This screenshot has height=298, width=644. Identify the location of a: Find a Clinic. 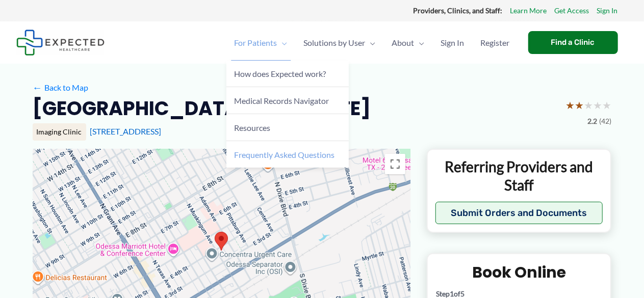
(573, 42).